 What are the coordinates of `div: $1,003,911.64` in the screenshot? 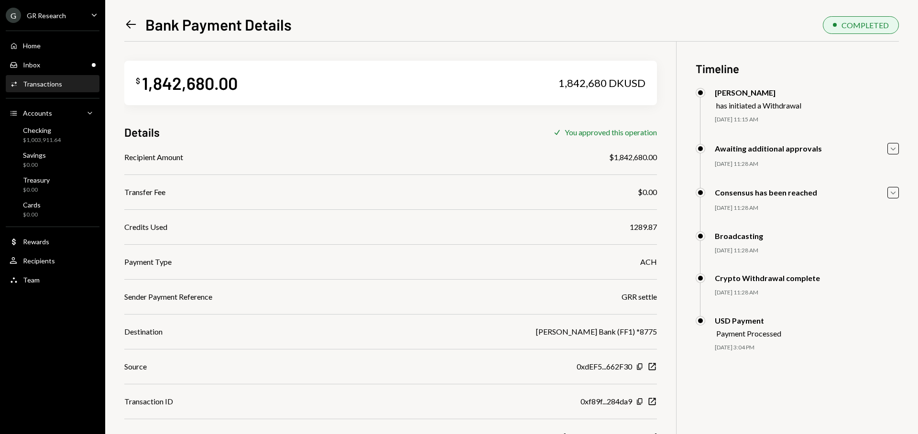 It's located at (42, 140).